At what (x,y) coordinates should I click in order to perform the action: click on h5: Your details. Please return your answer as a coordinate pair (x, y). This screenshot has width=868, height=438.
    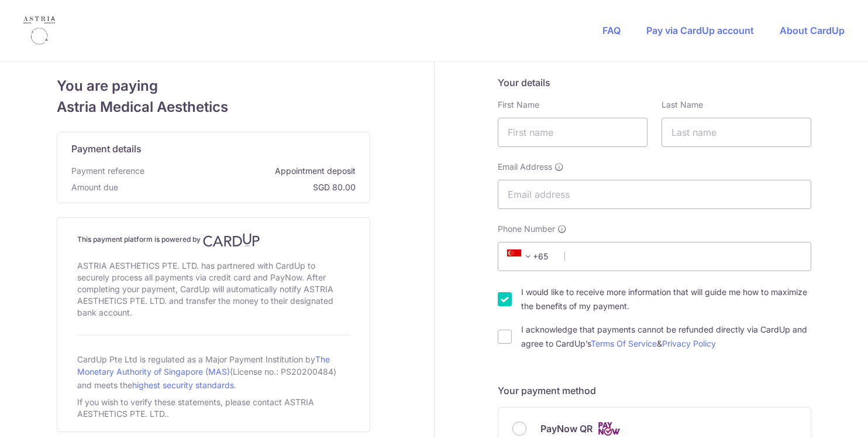
    Looking at the image, I should click on (654, 82).